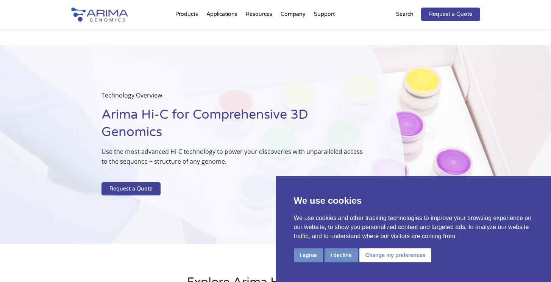  What do you see at coordinates (234, 126) in the screenshot?
I see `h1: Arima Hi-C for Comprehensive 3D Genomics` at bounding box center [234, 126].